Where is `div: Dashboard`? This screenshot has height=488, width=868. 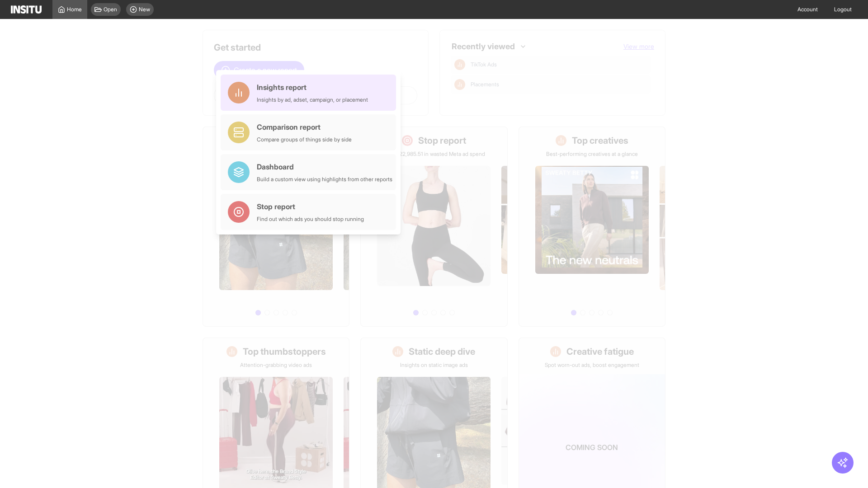 div: Dashboard is located at coordinates (325, 167).